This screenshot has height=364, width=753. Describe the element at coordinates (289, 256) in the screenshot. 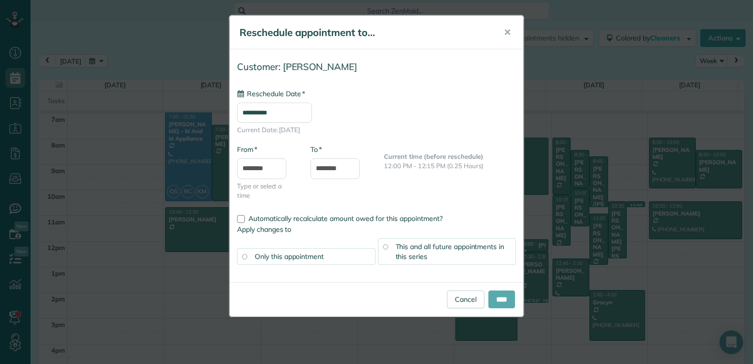

I see `span: Only this appointment` at that location.